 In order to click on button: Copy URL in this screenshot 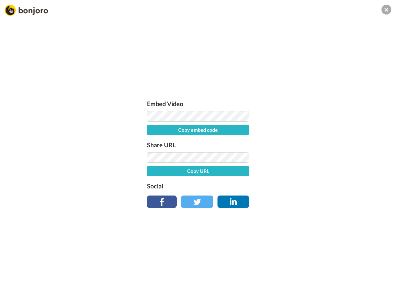, I will do `click(198, 171)`.